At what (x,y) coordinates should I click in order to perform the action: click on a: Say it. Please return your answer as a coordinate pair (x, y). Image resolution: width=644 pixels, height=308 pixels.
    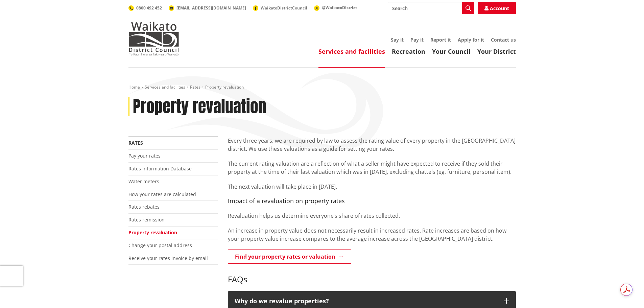
    Looking at the image, I should click on (397, 39).